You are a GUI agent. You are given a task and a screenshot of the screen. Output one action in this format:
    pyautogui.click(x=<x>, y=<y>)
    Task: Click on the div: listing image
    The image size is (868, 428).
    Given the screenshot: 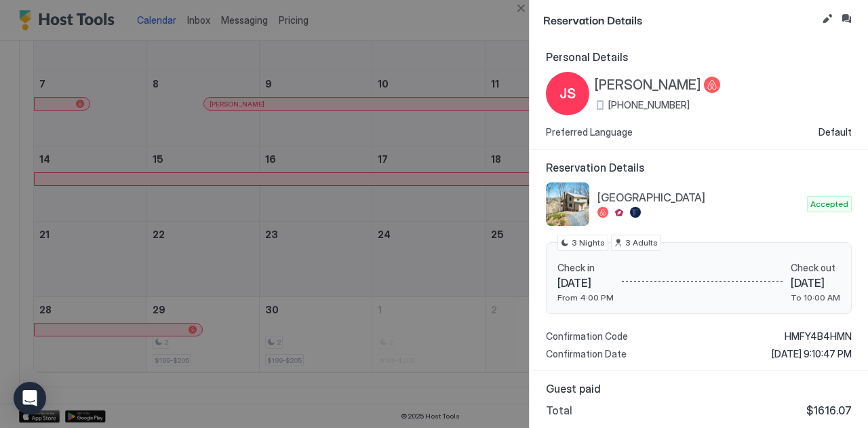 What is the action you would take?
    pyautogui.click(x=568, y=204)
    